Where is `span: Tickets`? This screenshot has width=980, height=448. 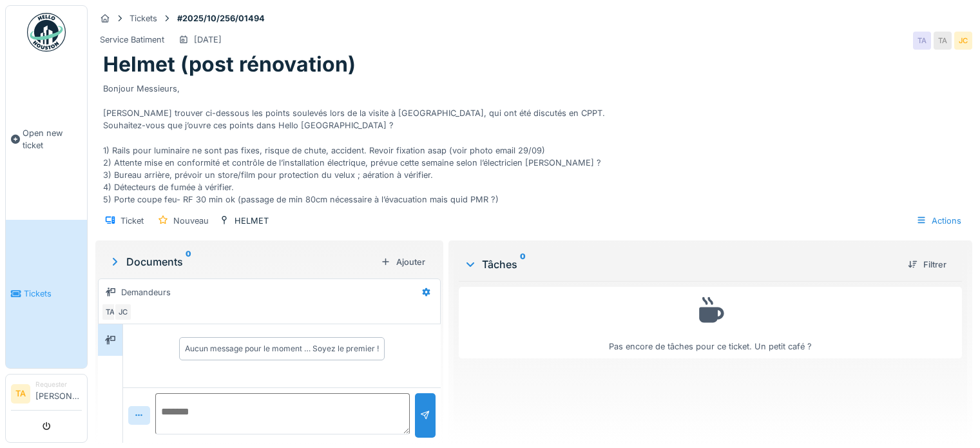 span: Tickets is located at coordinates (53, 294).